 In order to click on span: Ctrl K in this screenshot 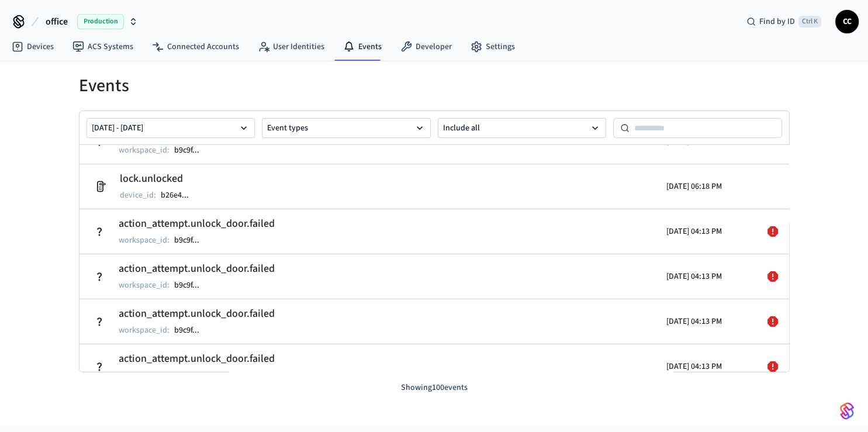, I will do `click(810, 22)`.